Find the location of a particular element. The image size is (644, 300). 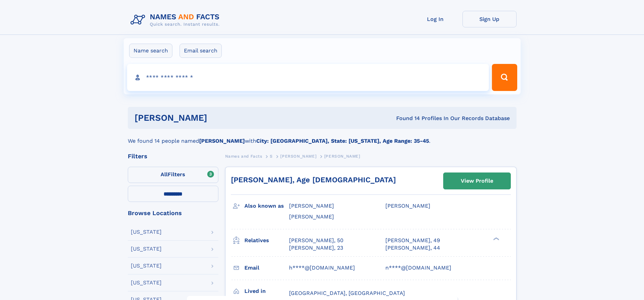

a: Names and Facts is located at coordinates (244, 156).